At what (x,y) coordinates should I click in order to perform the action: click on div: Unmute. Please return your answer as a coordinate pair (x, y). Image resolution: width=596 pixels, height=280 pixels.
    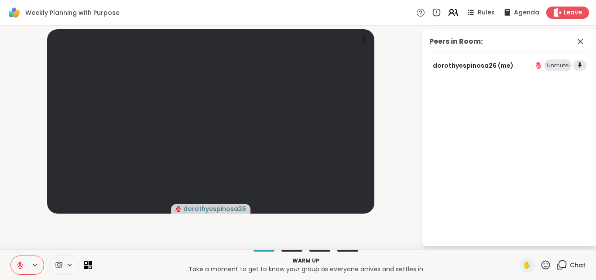
    Looking at the image, I should click on (558, 65).